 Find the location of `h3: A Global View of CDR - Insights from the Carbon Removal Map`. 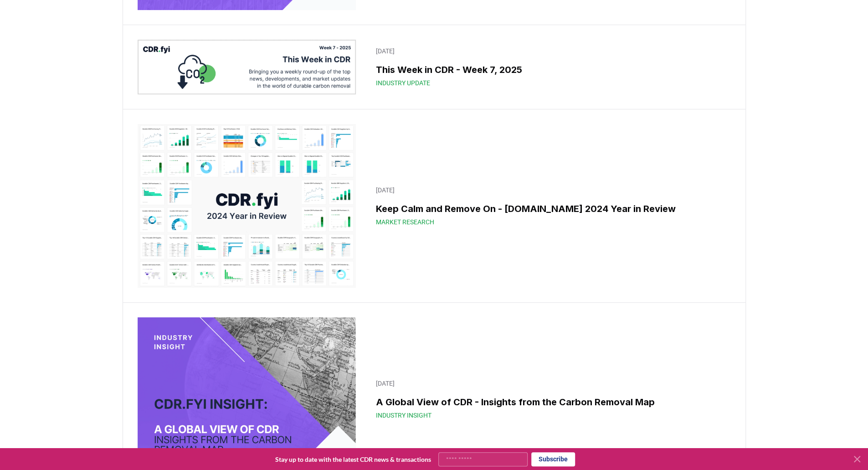

h3: A Global View of CDR - Insights from the Carbon Removal Map is located at coordinates (551, 402).